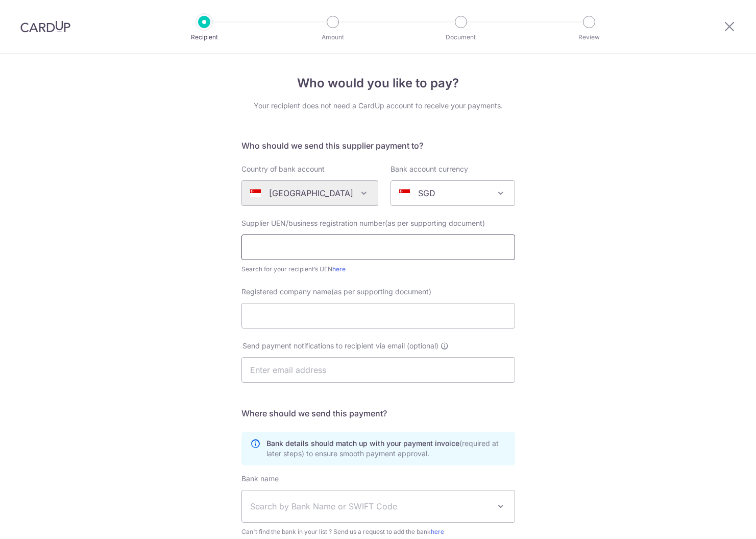 This screenshot has height=539, width=756. Describe the element at coordinates (333, 38) in the screenshot. I see `p: Amount` at that location.